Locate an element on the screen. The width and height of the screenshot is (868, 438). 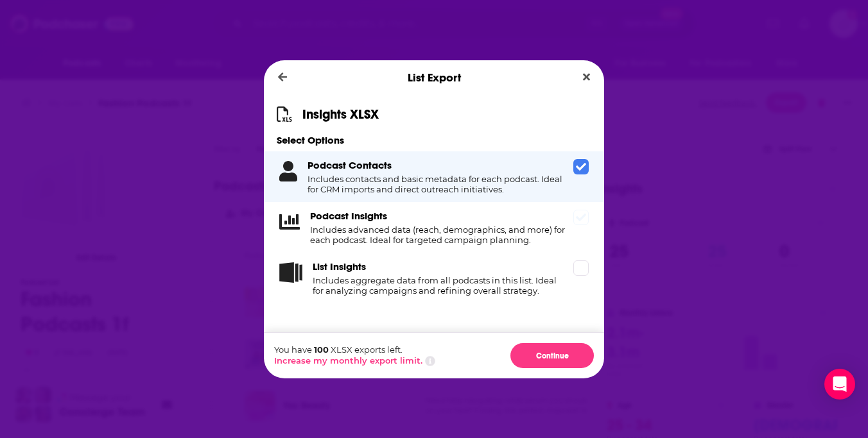
button: Continue is located at coordinates (552, 355).